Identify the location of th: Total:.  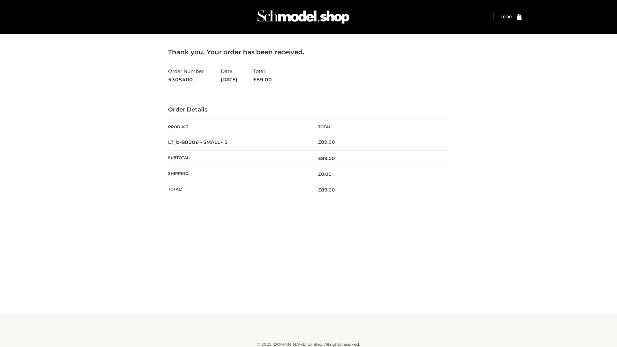
(238, 190).